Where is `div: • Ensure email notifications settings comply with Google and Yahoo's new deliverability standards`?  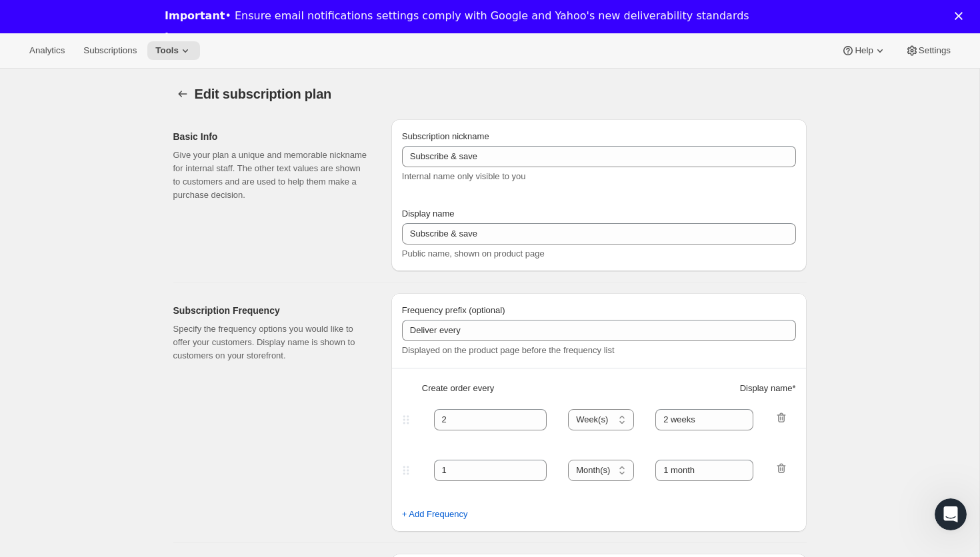 div: • Ensure email notifications settings comply with Google and Yahoo's new deliverability standards is located at coordinates (456, 16).